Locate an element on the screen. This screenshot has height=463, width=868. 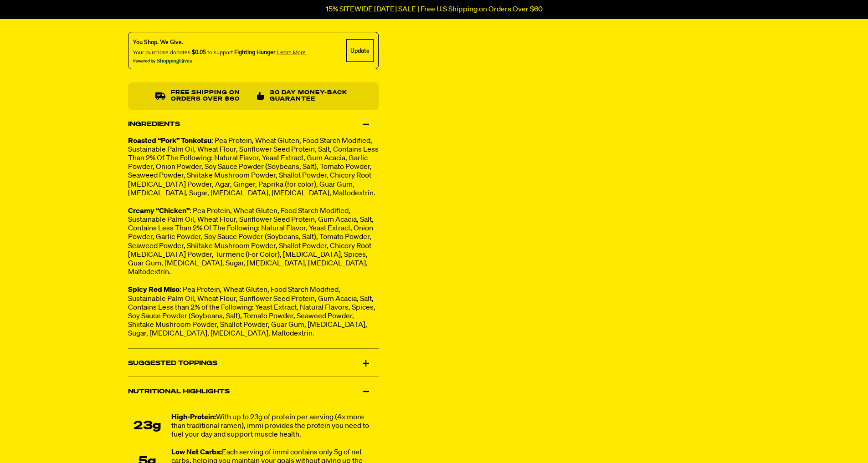
strong: Roasted “Pork” Tonkotsu is located at coordinates (169, 141).